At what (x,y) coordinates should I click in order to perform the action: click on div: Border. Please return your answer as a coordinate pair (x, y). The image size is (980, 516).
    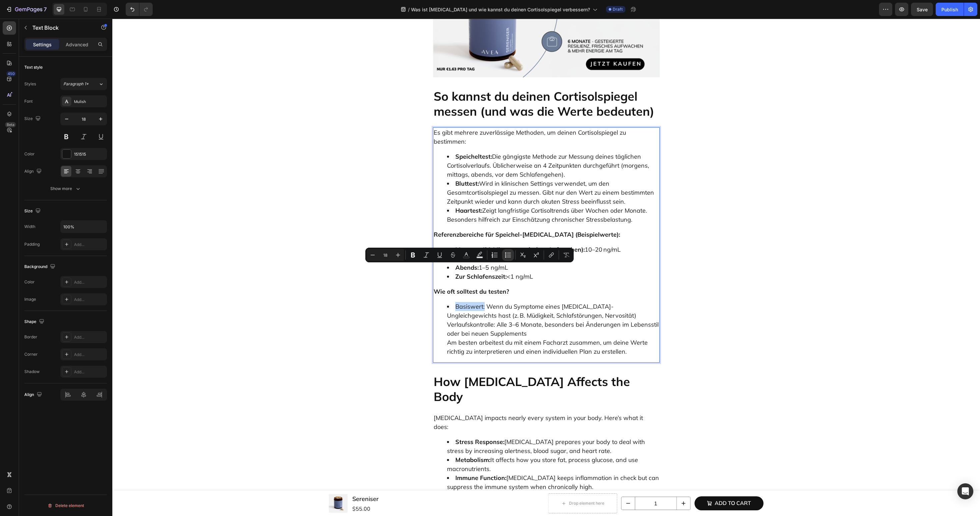
    Looking at the image, I should click on (30, 337).